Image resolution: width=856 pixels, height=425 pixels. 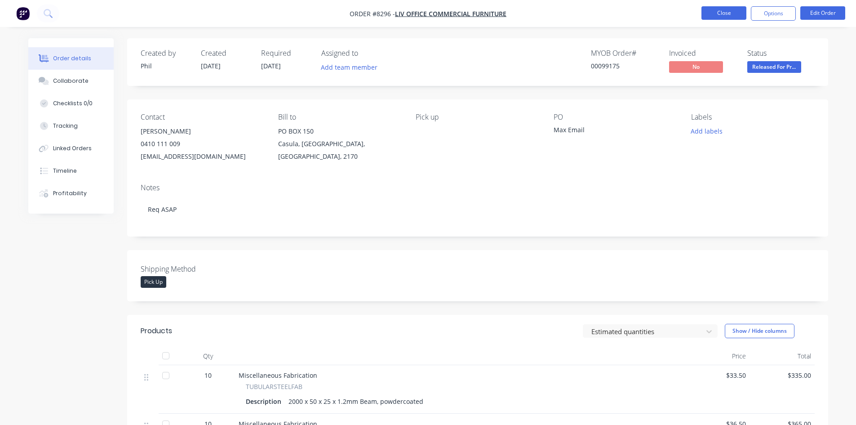 What do you see at coordinates (65, 171) in the screenshot?
I see `div: Timeline` at bounding box center [65, 171].